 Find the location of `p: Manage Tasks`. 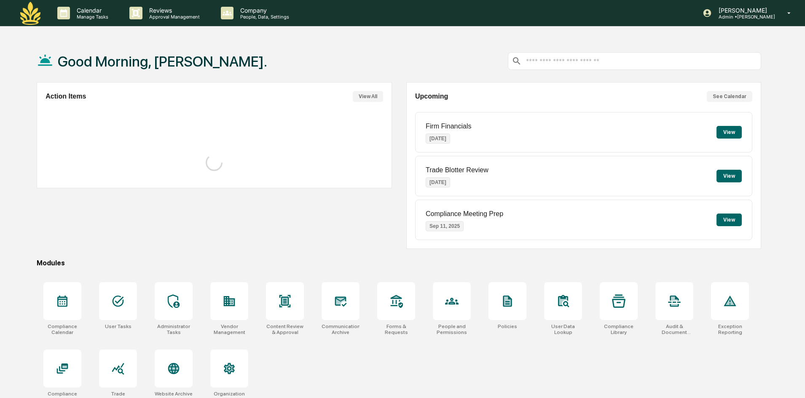

p: Manage Tasks is located at coordinates (91, 17).